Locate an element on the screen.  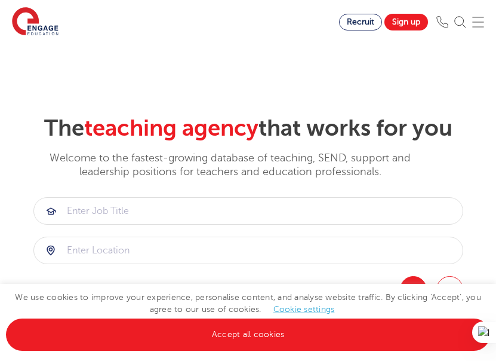
p: Welcome to the fastest-growing database of teaching, SEND, support and leadership positions for t... is located at coordinates (230, 165).